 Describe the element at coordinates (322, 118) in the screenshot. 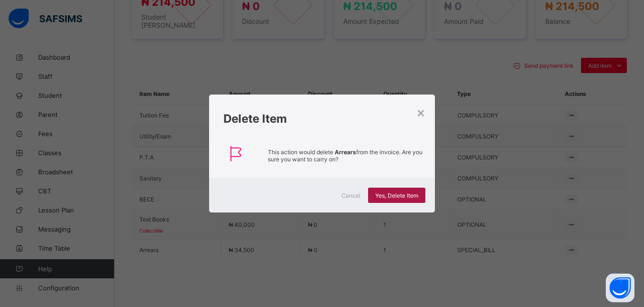

I see `h1: Delete Item` at that location.